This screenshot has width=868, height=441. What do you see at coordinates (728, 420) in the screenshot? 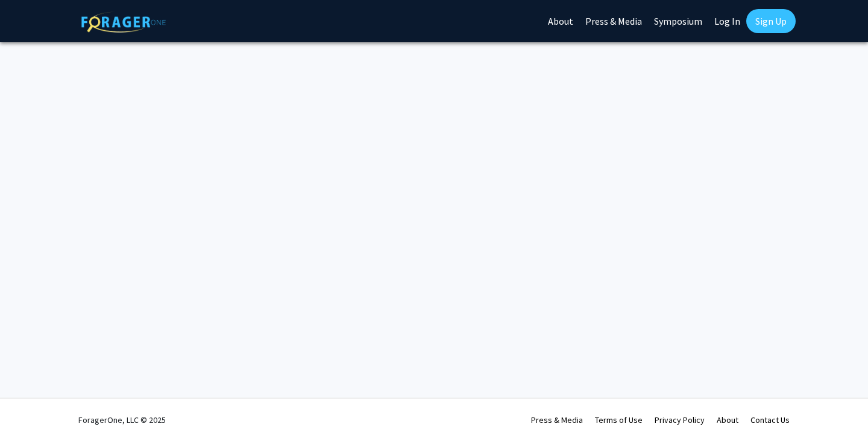
I see `a: About` at bounding box center [728, 420].